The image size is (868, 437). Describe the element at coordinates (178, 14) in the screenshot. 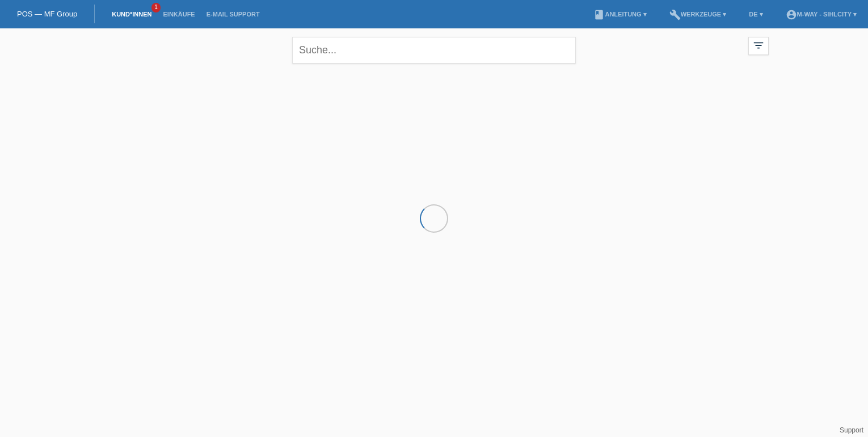

I see `a: Einkäufe` at that location.